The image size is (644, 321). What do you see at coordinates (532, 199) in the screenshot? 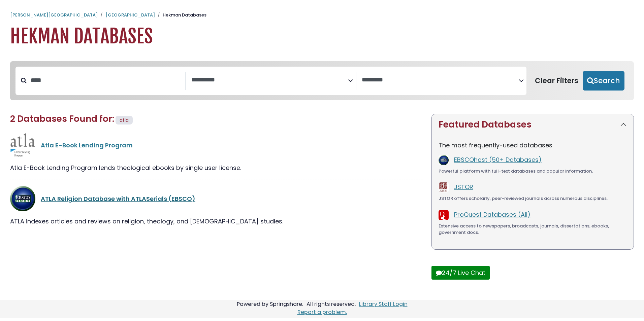
I see `div: JSTOR offers scholarly, peer-reviewed journals across numerous disciplines.` at bounding box center [532, 199].